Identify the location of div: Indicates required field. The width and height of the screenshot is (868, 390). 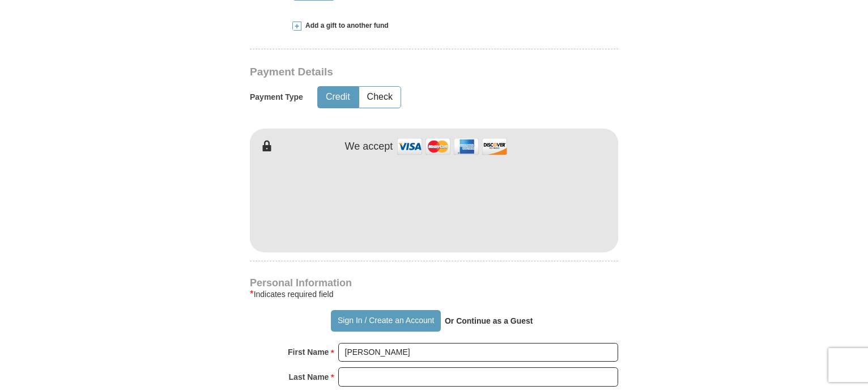
(434, 294).